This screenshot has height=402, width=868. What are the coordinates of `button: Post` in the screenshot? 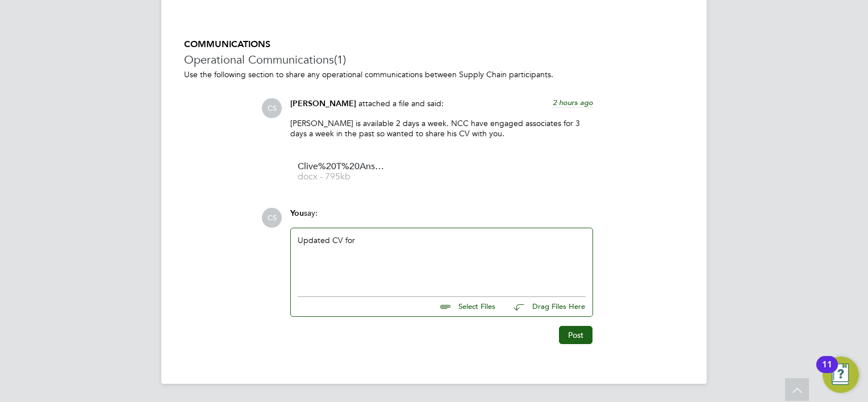 It's located at (575, 335).